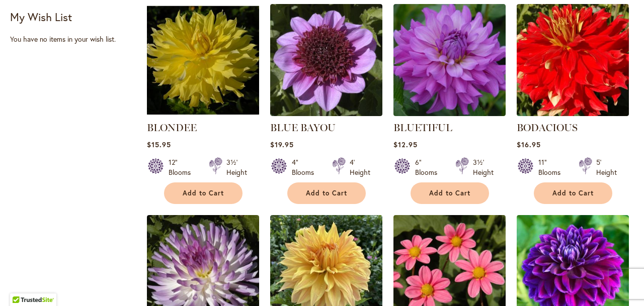 This screenshot has height=306, width=644. What do you see at coordinates (182, 167) in the screenshot?
I see `div: 12" Blooms` at bounding box center [182, 167].